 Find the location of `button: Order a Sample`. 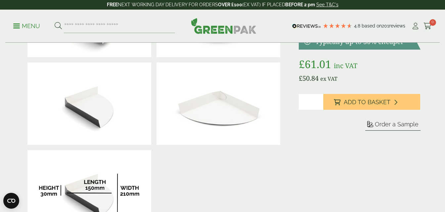

button: Order a Sample is located at coordinates (393, 125).